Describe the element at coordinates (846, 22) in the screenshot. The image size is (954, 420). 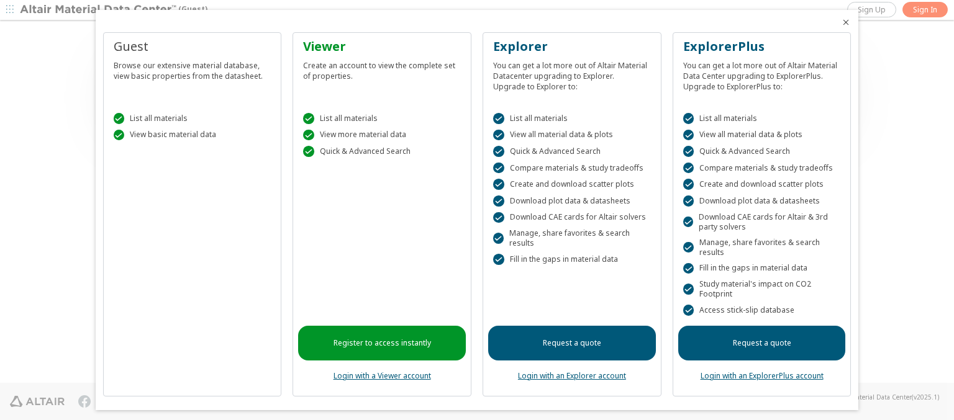
I see `button: Close` at that location.